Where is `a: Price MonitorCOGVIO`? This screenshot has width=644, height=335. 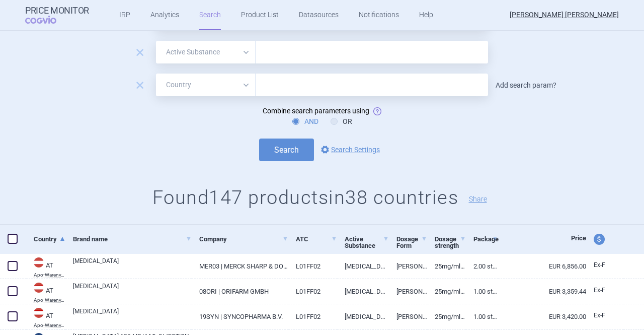 a: Price MonitorCOGVIO is located at coordinates (57, 15).